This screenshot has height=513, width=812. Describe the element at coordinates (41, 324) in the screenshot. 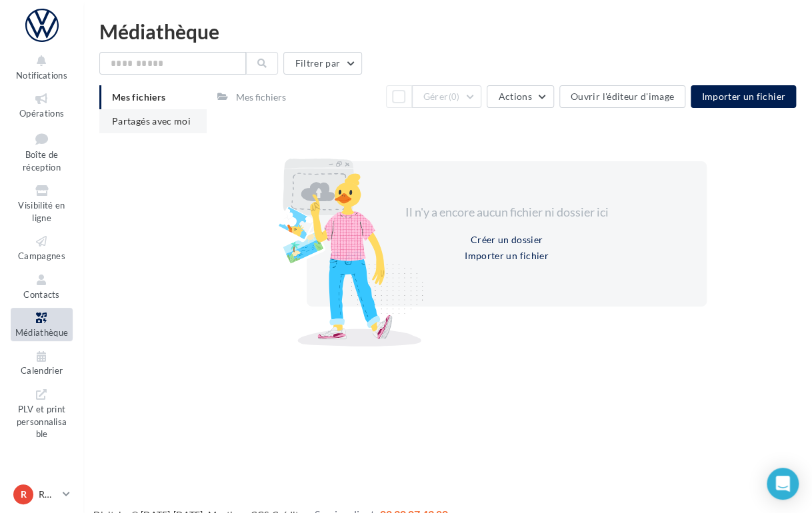

I see `a: Médiathèque` at that location.